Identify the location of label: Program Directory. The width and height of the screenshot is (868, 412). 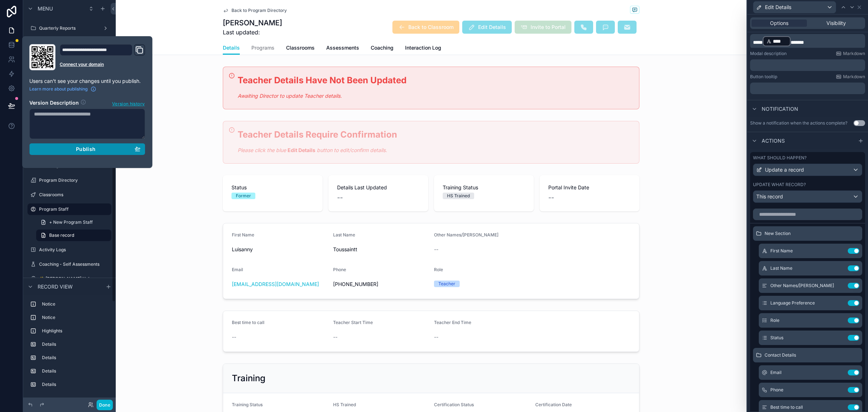
(74, 180).